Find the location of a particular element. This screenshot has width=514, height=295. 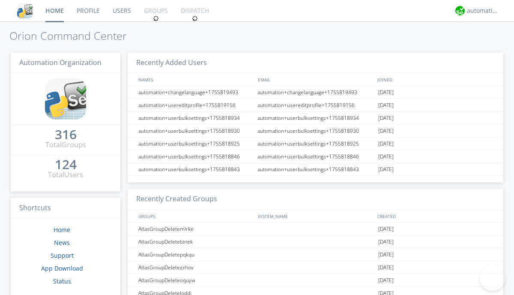

h3: Recently Created Groups is located at coordinates (315, 199).